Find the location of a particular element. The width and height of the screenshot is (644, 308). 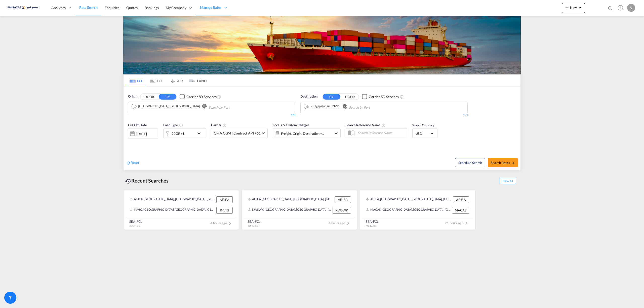

img: LCL+%26+FCL+BACKGROUND.png is located at coordinates (322, 45).